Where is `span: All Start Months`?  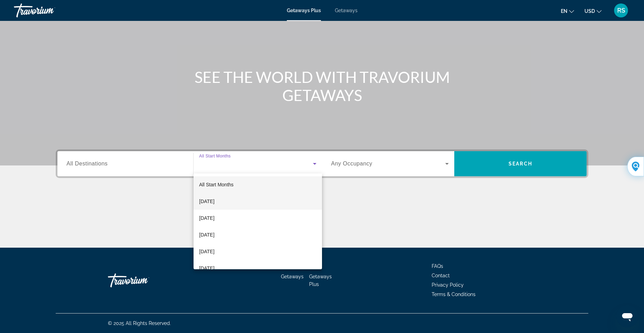 span: All Start Months is located at coordinates (216, 184).